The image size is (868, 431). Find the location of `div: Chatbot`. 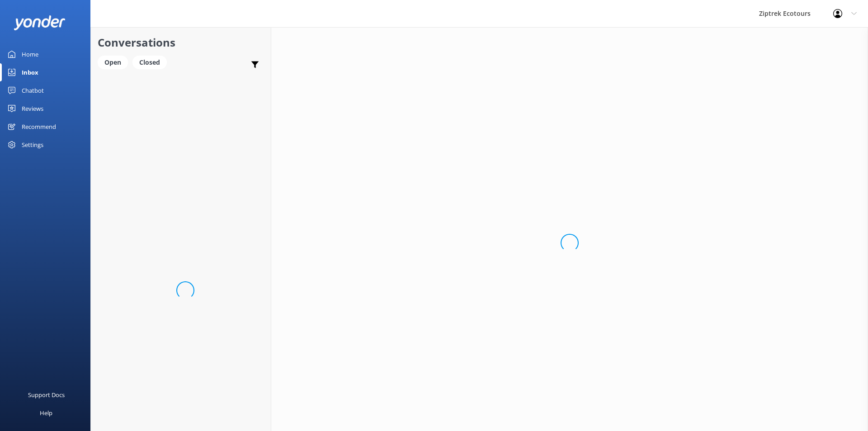

div: Chatbot is located at coordinates (33, 91).